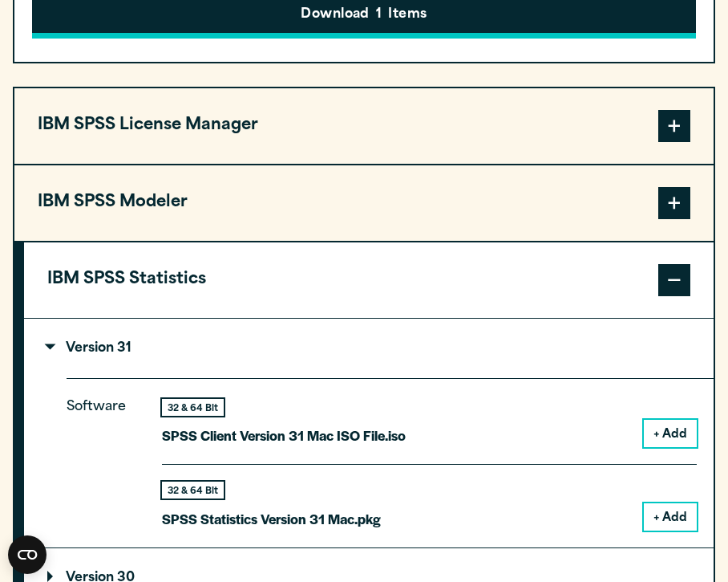 The image size is (728, 582). Describe the element at coordinates (284, 435) in the screenshot. I see `p: SPSS Client Version 31 Mac ISO File.iso` at that location.